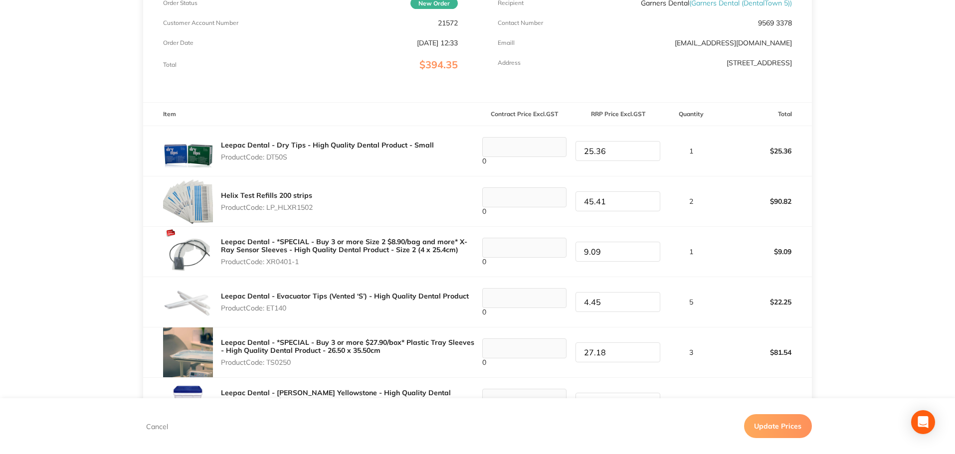 Image resolution: width=955 pixels, height=454 pixels. What do you see at coordinates (923, 422) in the screenshot?
I see `div: Open Intercom Messenger` at bounding box center [923, 422].